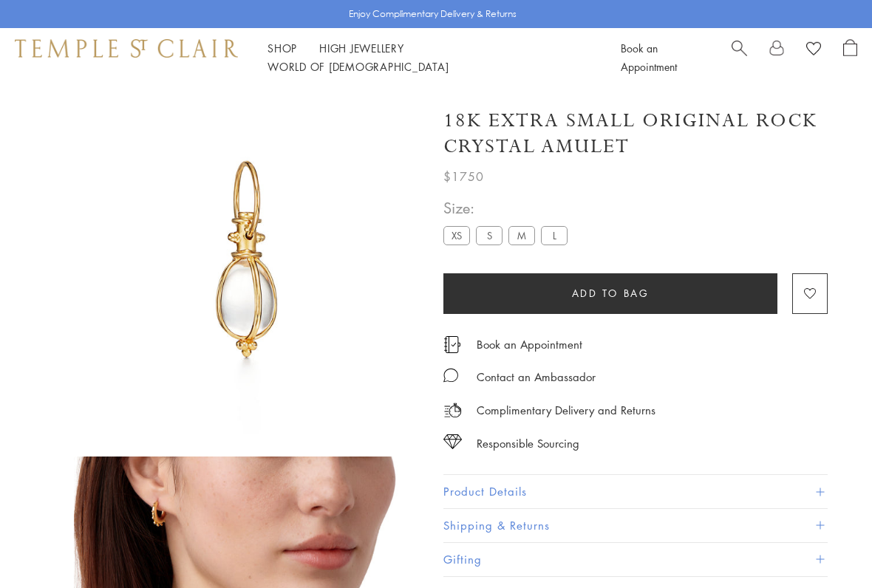 This screenshot has height=588, width=872. I want to click on span: Size:, so click(508, 207).